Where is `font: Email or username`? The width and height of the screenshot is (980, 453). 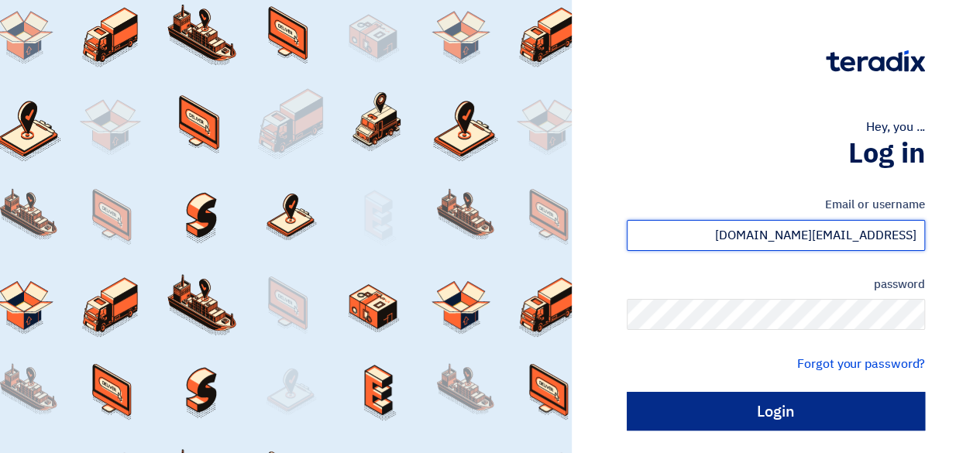
font: Email or username is located at coordinates (874, 205).